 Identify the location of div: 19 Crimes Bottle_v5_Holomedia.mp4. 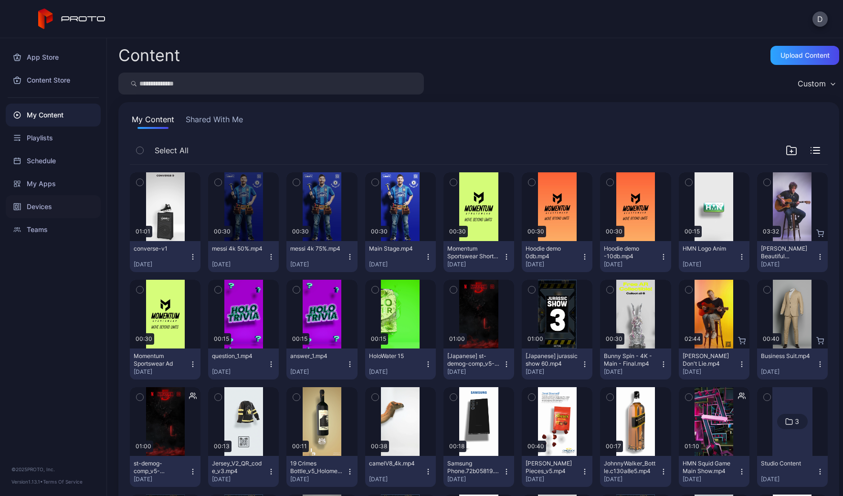
(316, 467).